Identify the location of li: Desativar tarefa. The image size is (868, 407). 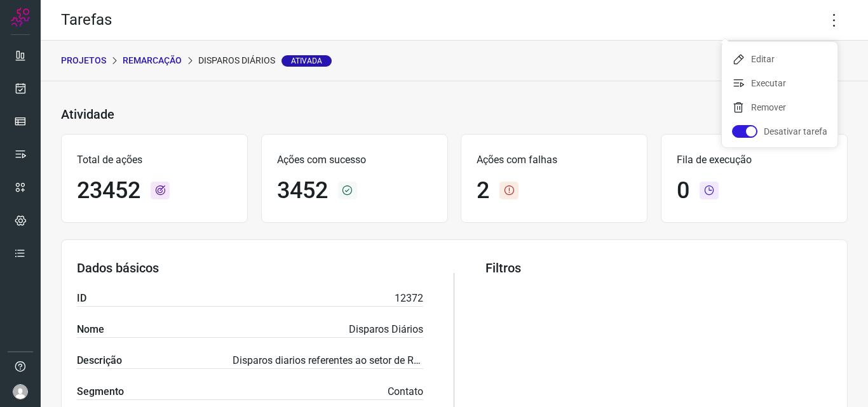
(779, 131).